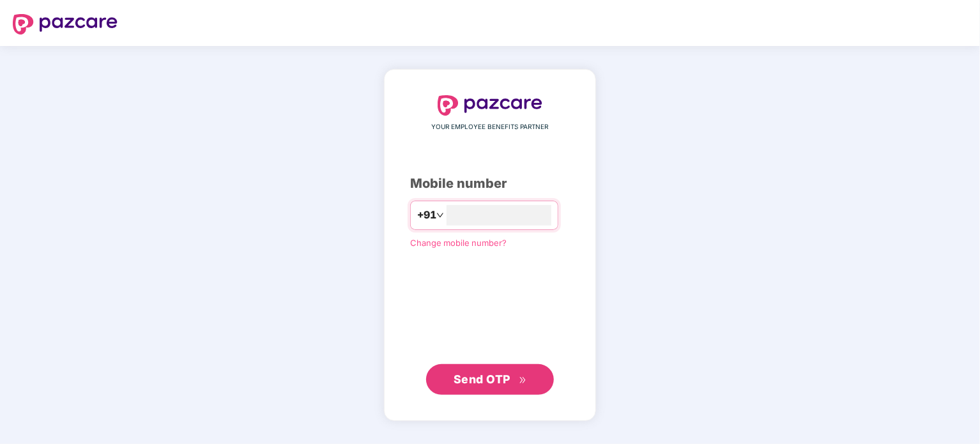 Image resolution: width=980 pixels, height=444 pixels. Describe the element at coordinates (490, 127) in the screenshot. I see `span: YOUR EMPLOYEE BENEFITS PARTNER` at that location.